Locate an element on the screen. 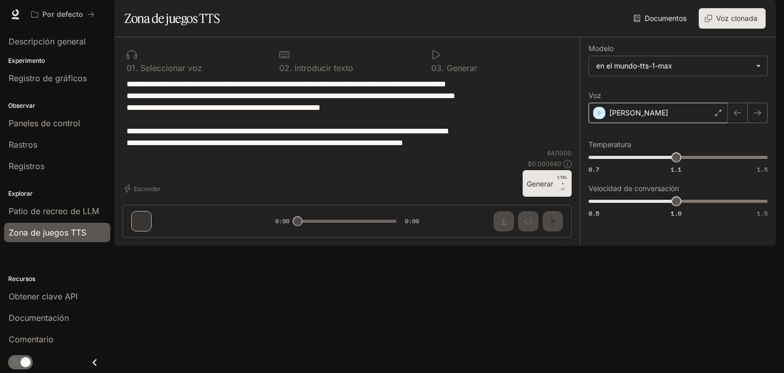 The height and width of the screenshot is (373, 784). button: Todos los espacios de trabajo is located at coordinates (63, 14).